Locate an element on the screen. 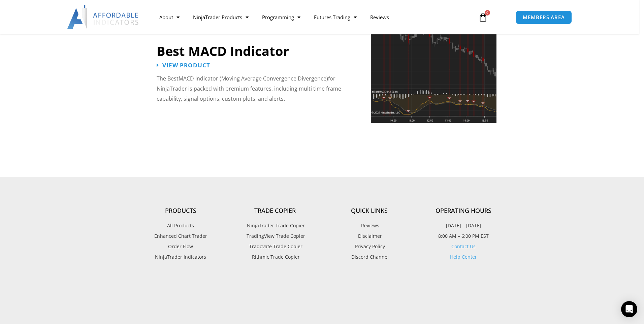 Image resolution: width=644 pixels, height=324 pixels. a: About is located at coordinates (170, 17).